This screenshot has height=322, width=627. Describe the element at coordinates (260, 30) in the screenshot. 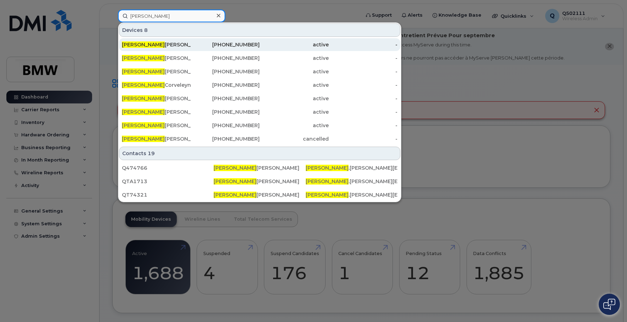

I see `div: Devices` at that location.